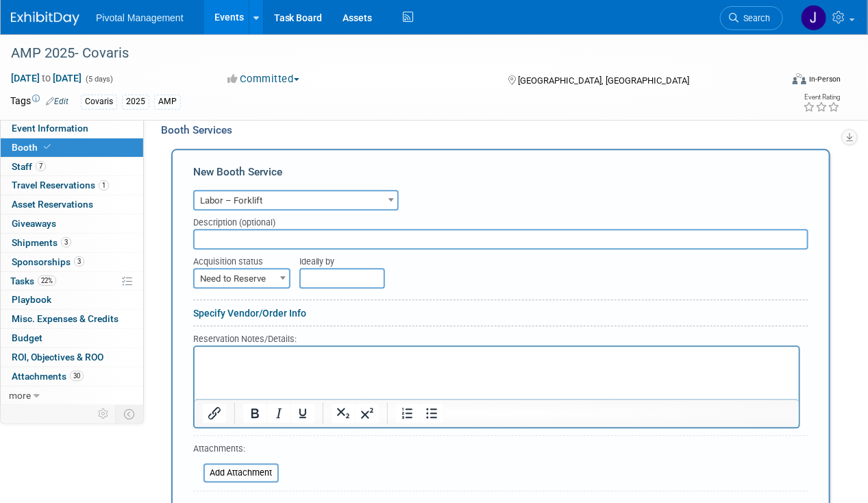  What do you see at coordinates (39, 102) in the screenshot?
I see `td: Tags` at bounding box center [39, 102].